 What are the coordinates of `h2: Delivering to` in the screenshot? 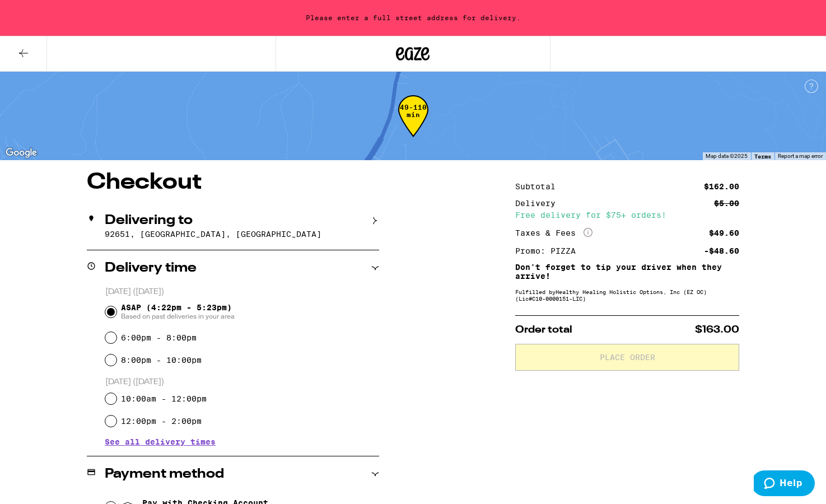 It's located at (148, 221).